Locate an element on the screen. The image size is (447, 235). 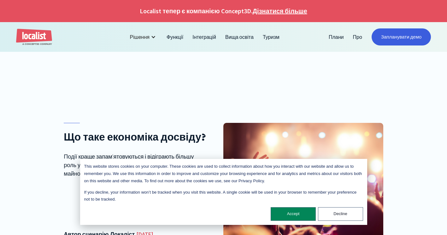
a: дім is located at coordinates (34, 37).